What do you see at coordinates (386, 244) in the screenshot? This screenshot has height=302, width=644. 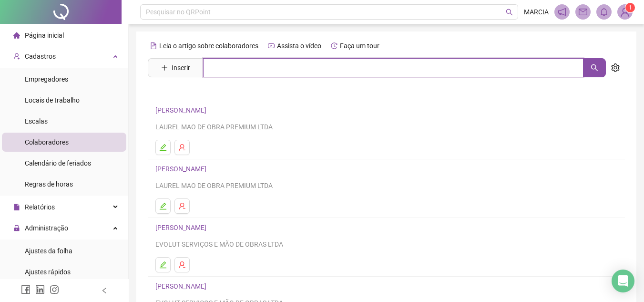 I see `div: EVOLUT SERVIÇOS E MÃO DE OBRAS LTDA` at bounding box center [386, 244].